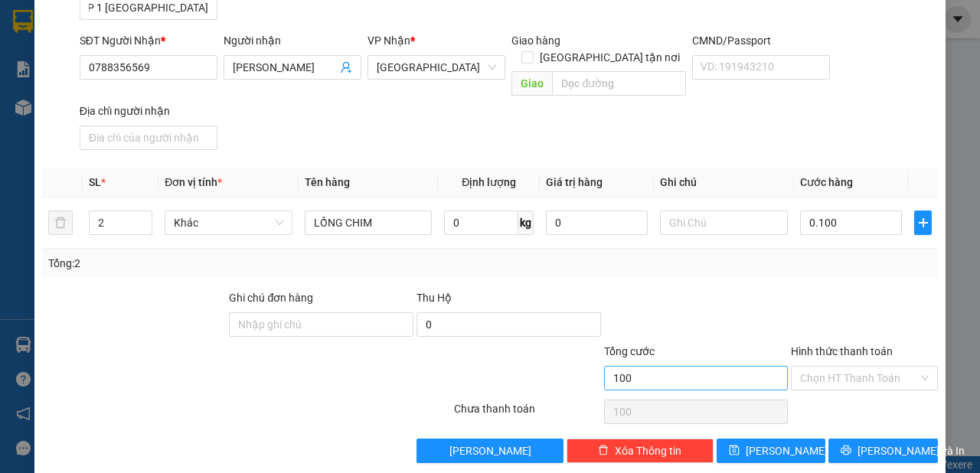 This screenshot has height=473, width=980. Describe the element at coordinates (640, 451) in the screenshot. I see `button: deleteXóa Thông tin` at that location.